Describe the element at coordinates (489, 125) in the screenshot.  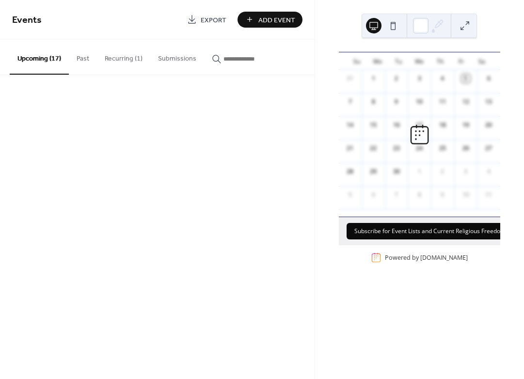
I see `div: 20` at that location.